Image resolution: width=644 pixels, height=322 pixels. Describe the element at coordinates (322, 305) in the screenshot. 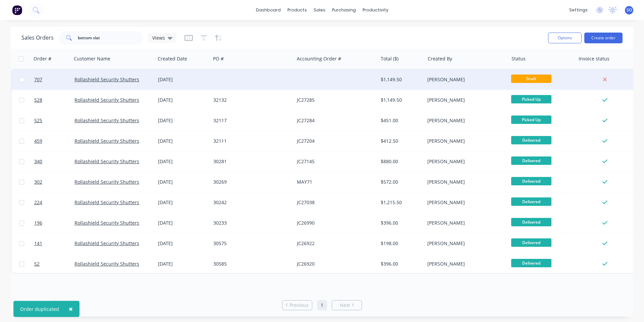

I see `ul: Pagination` at that location.